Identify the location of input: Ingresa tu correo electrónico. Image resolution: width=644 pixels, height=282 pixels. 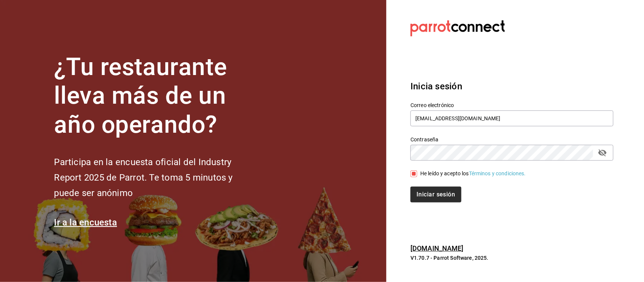
(512, 119).